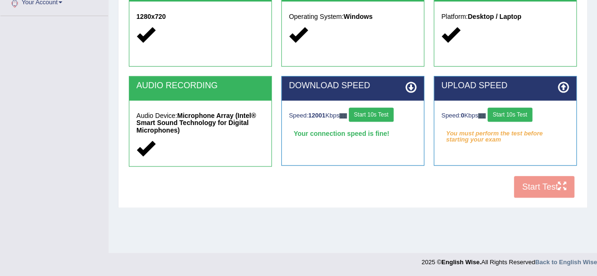  Describe the element at coordinates (196, 123) in the screenshot. I see `strong: Microphone Array (Intel® Smart Sound Technology for Digital Microphones)` at that location.